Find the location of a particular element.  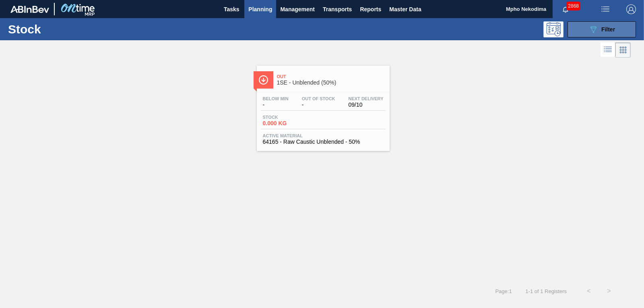

img: Ícone is located at coordinates (263, 80).